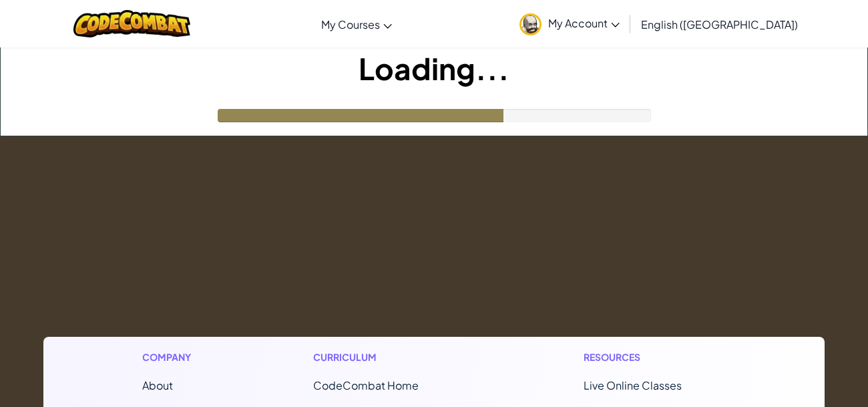 This screenshot has height=407, width=868. I want to click on a: My Account, so click(570, 23).